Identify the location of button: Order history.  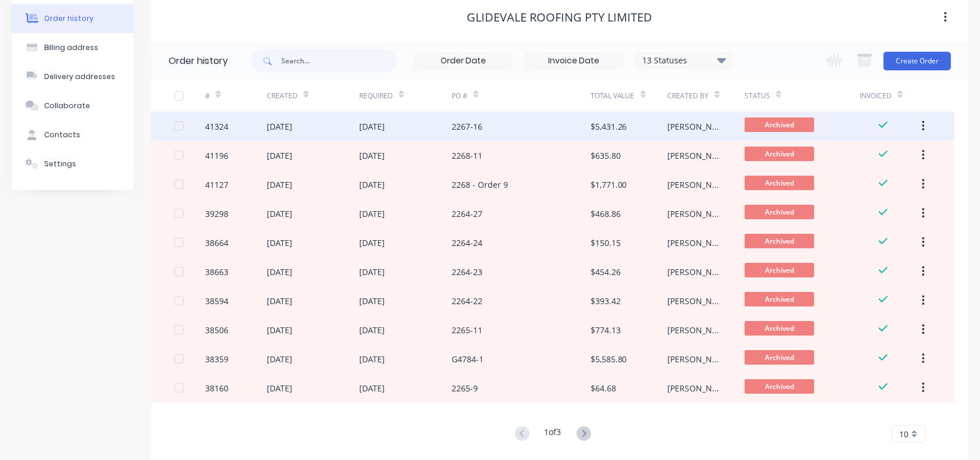
(72, 19).